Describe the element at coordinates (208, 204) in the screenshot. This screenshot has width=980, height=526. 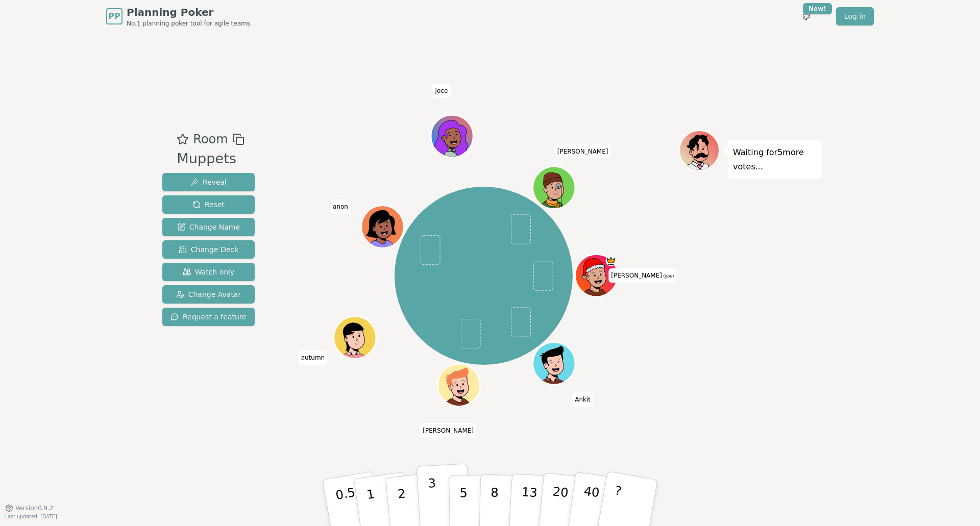
I see `span: Reset` at that location.